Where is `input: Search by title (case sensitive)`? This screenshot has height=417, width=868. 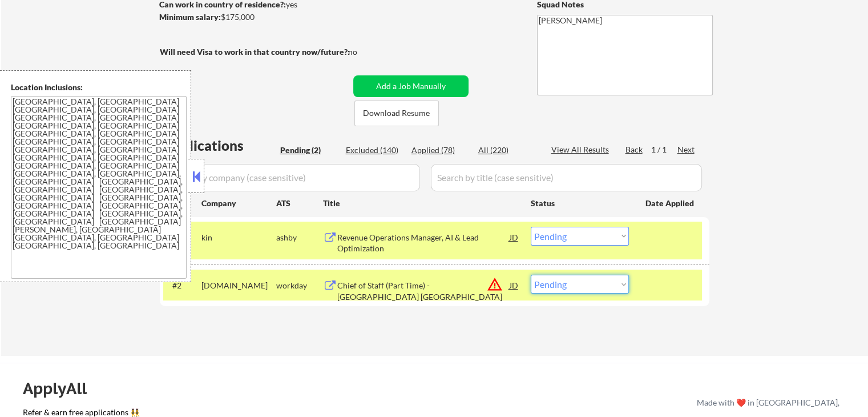
input: Search by title (case sensitive) is located at coordinates (566, 178).